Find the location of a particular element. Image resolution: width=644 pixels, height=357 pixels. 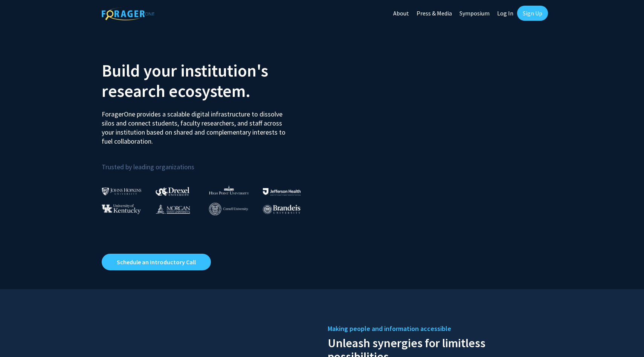

h5: Making people and information accessible is located at coordinates (435, 329).